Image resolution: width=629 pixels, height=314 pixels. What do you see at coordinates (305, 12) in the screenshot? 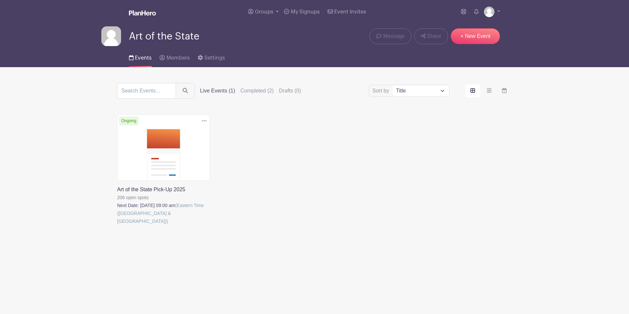
I see `span: My Signups` at bounding box center [305, 12].